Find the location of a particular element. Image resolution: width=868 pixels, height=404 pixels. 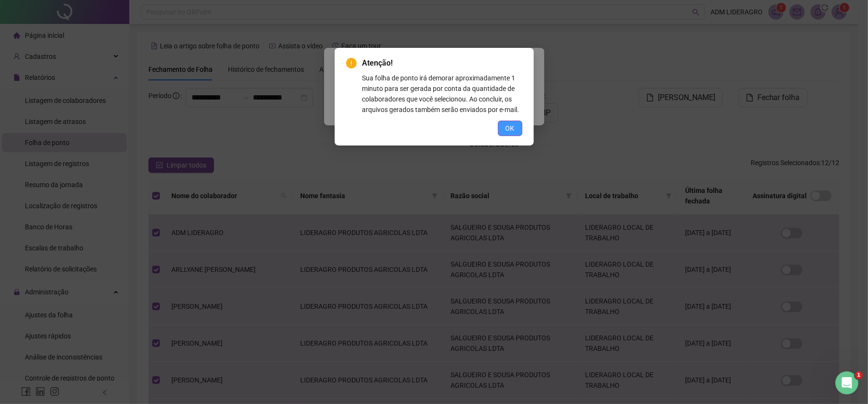

span: Atenção! is located at coordinates (443, 63).